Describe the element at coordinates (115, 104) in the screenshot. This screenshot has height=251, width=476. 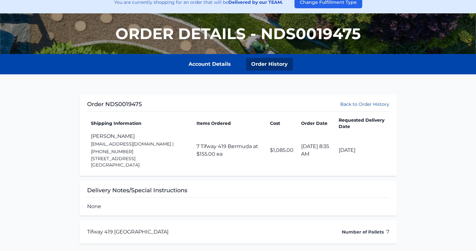
I see `h1: Order NDS0019475` at that location.